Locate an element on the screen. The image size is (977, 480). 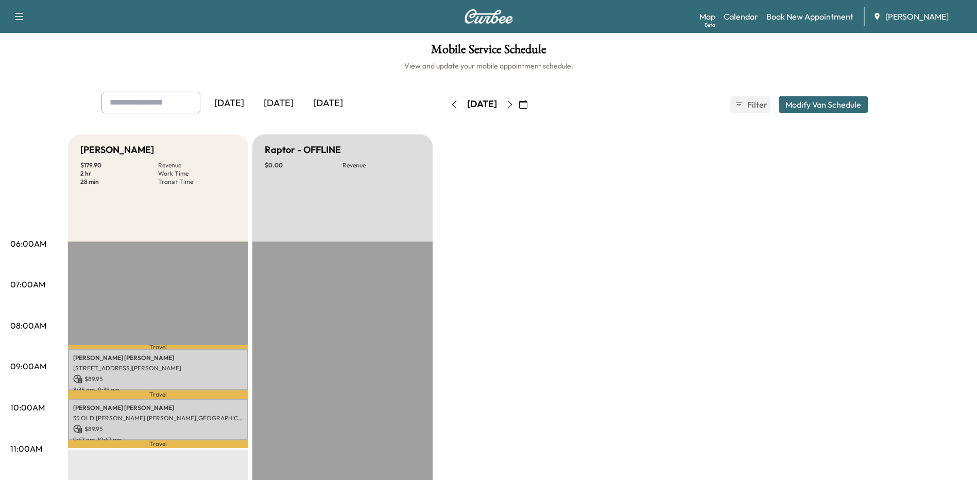
p: 07:00AM is located at coordinates (28, 284).